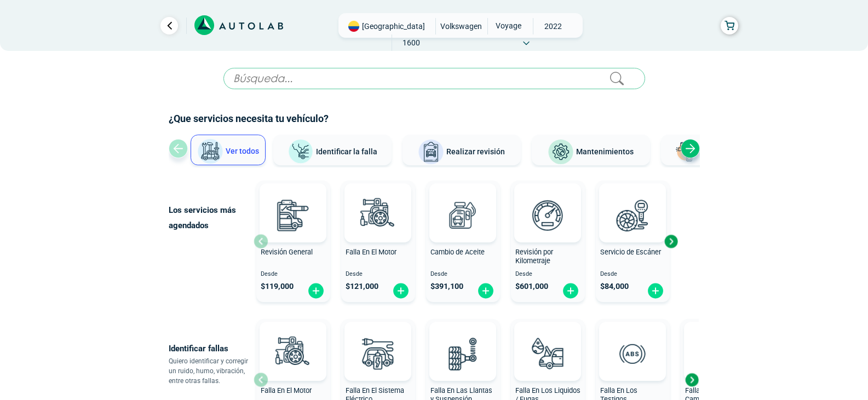 The width and height of the screenshot is (868, 400). What do you see at coordinates (277, 286) in the screenshot?
I see `span: $ 119,000` at bounding box center [277, 286].